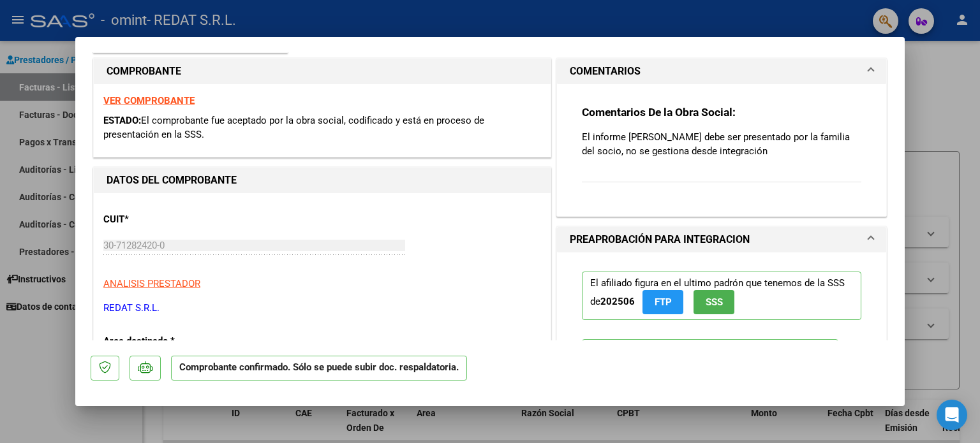 The height and width of the screenshot is (443, 980). What do you see at coordinates (721, 295) in the screenshot?
I see `p: El afiliado figura en el ultimo padrón que tenemos de la SSS de` at bounding box center [721, 295].